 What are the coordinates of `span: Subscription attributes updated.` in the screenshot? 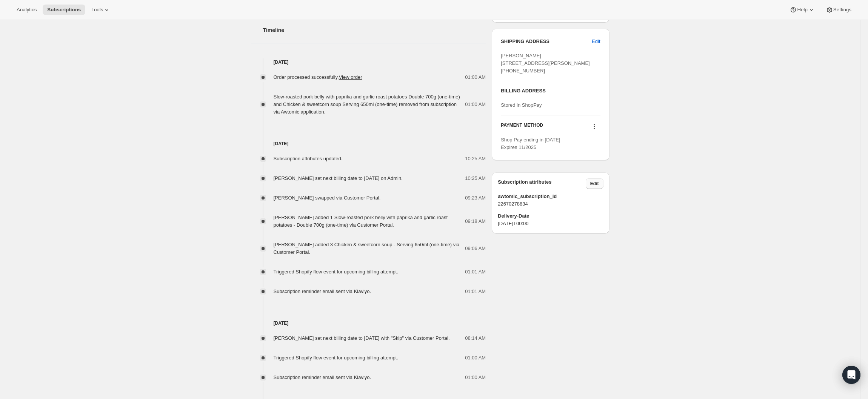 It's located at (308, 159).